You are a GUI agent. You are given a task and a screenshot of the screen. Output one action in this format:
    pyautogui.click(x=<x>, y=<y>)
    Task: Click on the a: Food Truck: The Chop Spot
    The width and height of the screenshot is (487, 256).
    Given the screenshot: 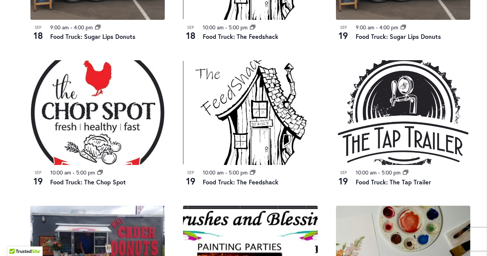 What is the action you would take?
    pyautogui.click(x=88, y=181)
    